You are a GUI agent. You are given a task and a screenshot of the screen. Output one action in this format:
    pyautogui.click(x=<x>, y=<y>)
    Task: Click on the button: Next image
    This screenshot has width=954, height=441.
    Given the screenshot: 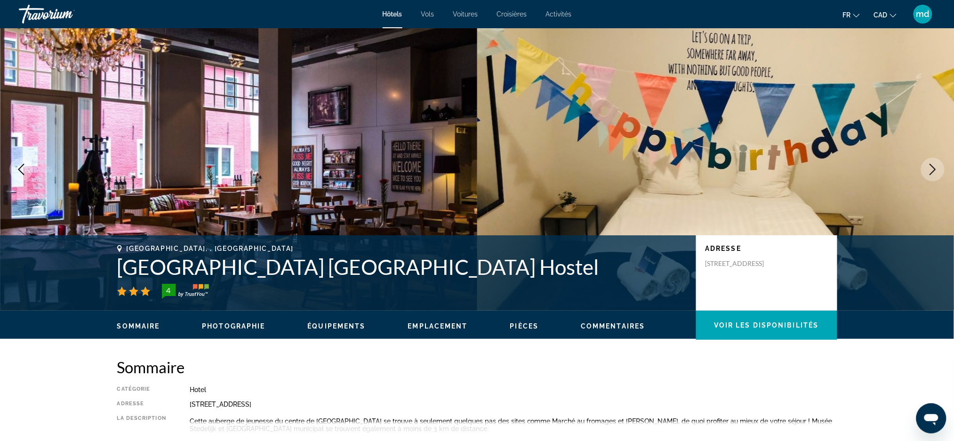 What is the action you would take?
    pyautogui.click(x=933, y=169)
    